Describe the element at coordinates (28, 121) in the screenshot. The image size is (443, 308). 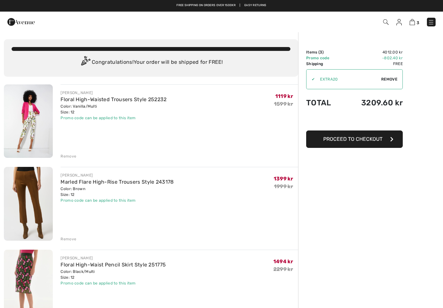
I see `img: Floral High-Waisted Trousers Style 252232` at that location.